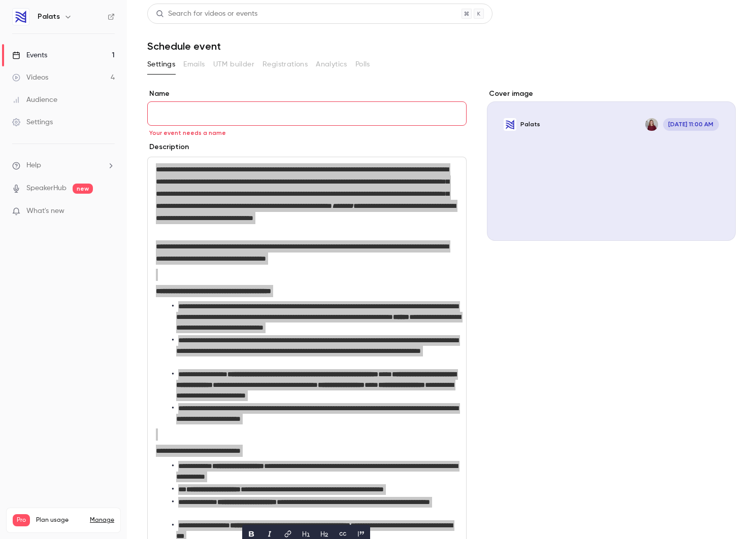  What do you see at coordinates (29, 55) in the screenshot?
I see `div: Events` at bounding box center [29, 55].